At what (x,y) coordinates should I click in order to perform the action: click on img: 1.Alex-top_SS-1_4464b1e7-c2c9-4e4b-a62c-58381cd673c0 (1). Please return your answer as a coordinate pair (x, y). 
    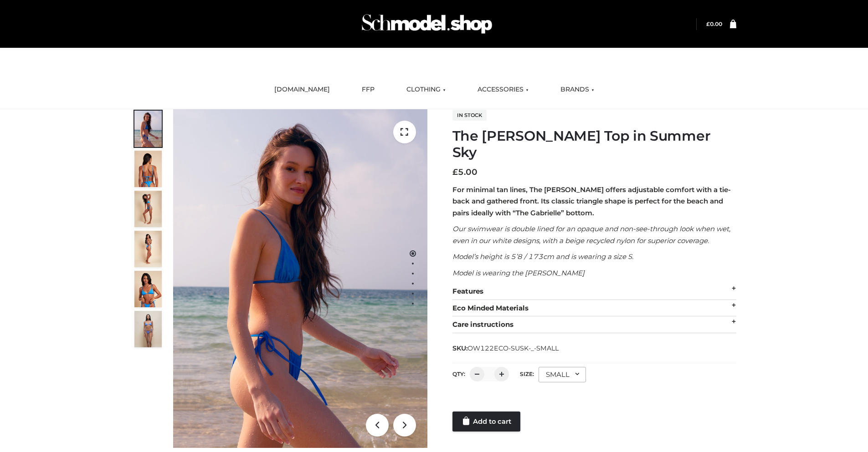
    Looking at the image, I should click on (301, 279).